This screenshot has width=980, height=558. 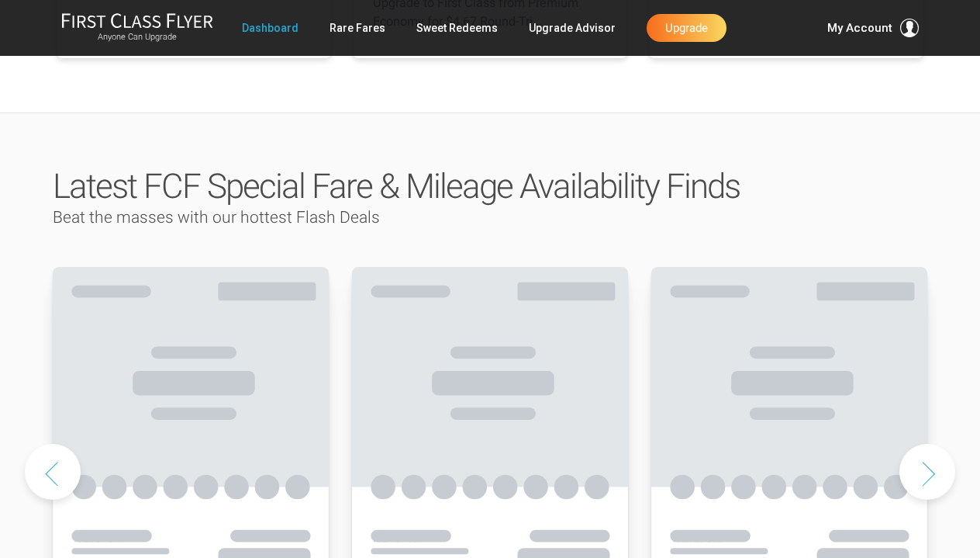 I want to click on a: Rare Fares, so click(x=358, y=28).